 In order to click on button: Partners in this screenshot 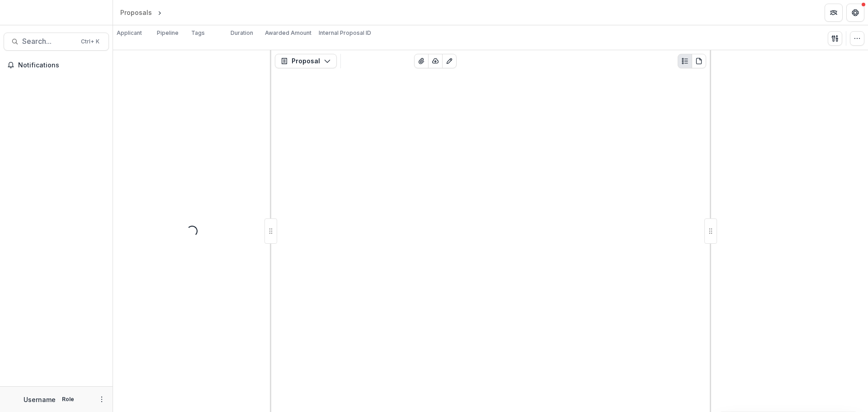, I will do `click(834, 12)`.